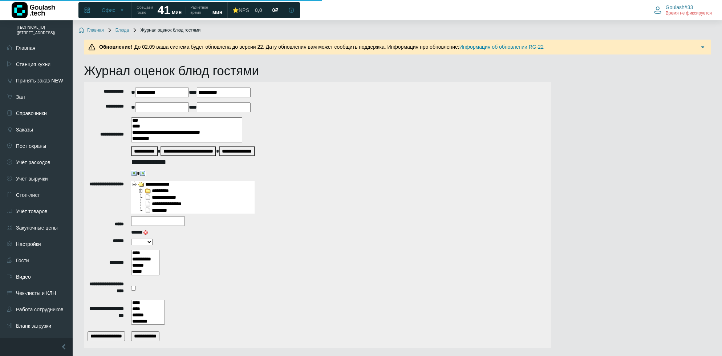 This screenshot has height=356, width=722. What do you see at coordinates (320, 47) in the screenshot?
I see `span: До 02.09 ваша система будет обновлена до версии 22. Дату обновления вам может сообщить поддержка....` at bounding box center [320, 47].